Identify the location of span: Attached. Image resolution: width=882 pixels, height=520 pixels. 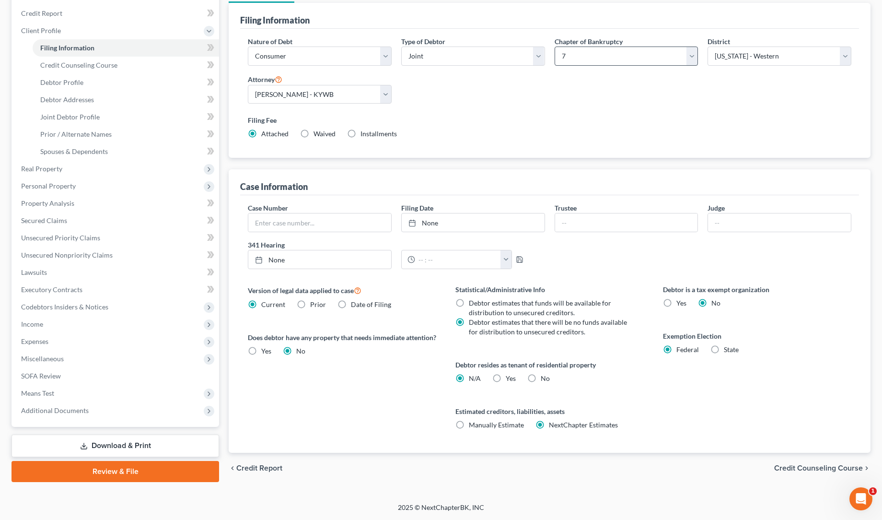
(275, 133).